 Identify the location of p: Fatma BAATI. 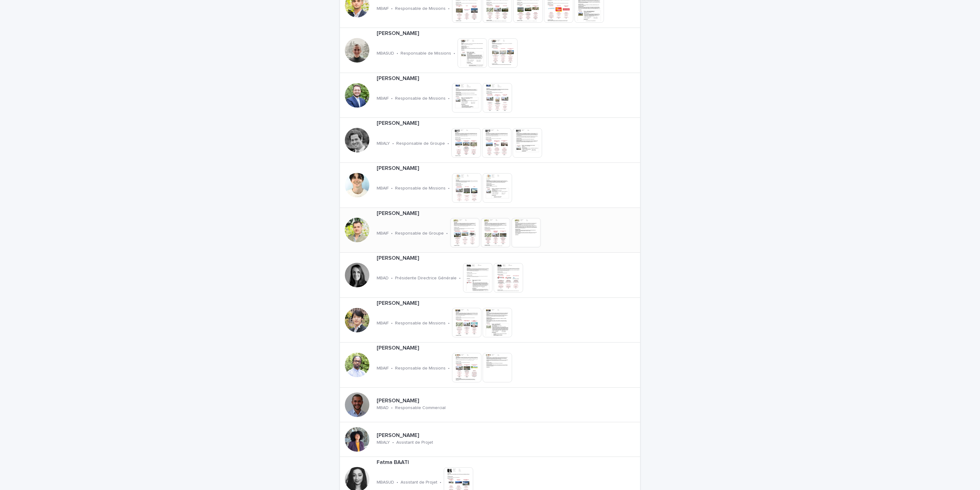
(441, 462).